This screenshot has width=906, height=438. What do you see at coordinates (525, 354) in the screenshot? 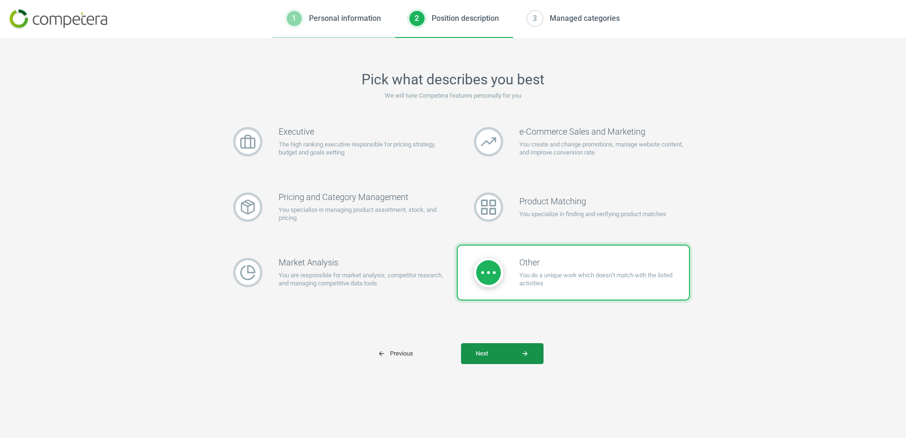
I see `i: arrow_forward` at bounding box center [525, 354].